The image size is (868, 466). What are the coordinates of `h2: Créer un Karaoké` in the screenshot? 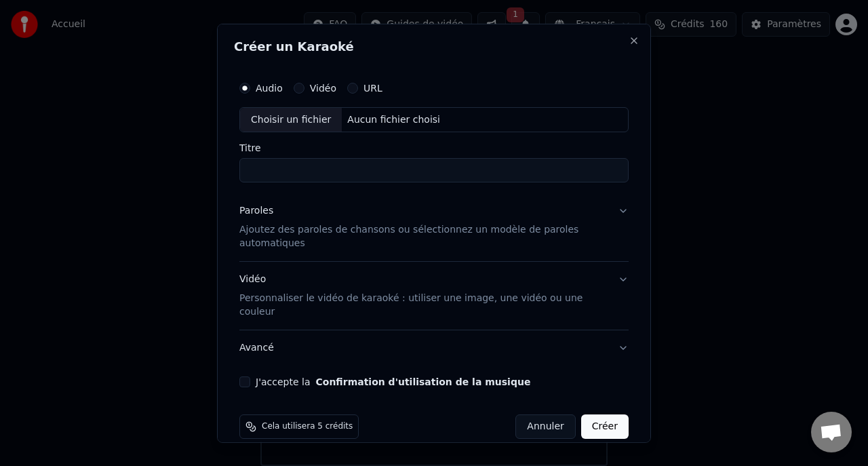 It's located at (434, 46).